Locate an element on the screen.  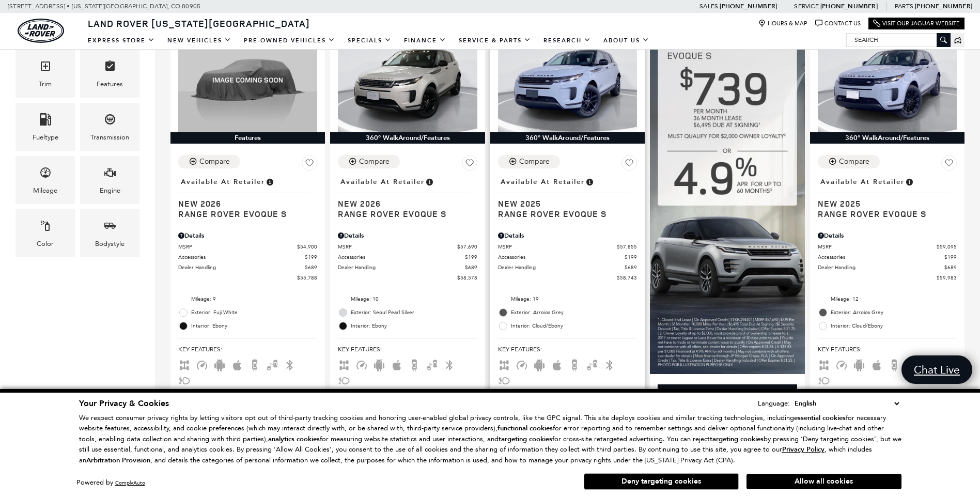
div: TrimTrim is located at coordinates (45, 73).